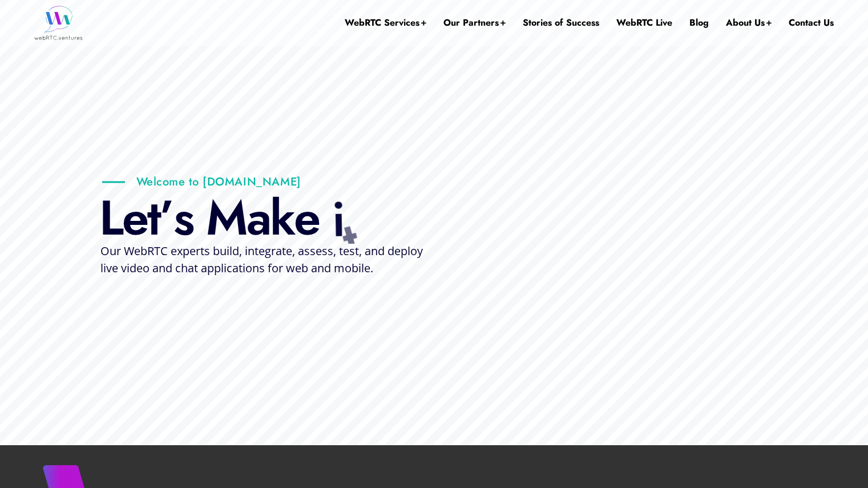 The height and width of the screenshot is (488, 868). I want to click on div: k, so click(282, 218).